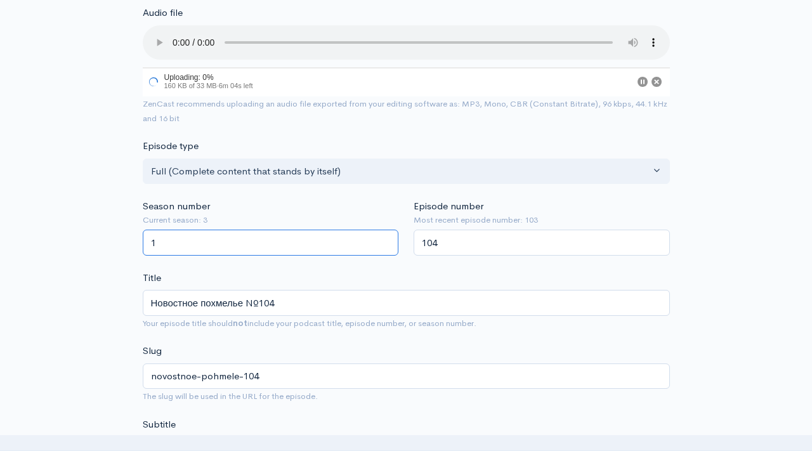  I want to click on small: Most recent episode number: 103, so click(542, 220).